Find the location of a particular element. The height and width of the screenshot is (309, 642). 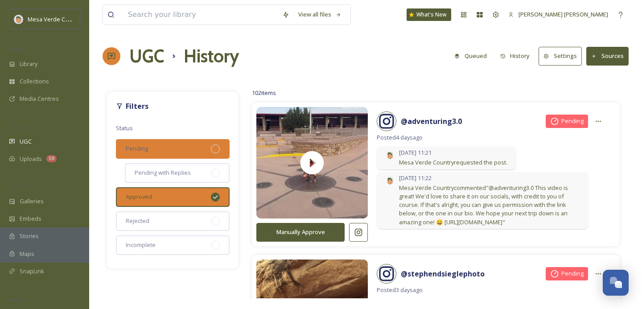

span: WIDGETS is located at coordinates (19, 186).